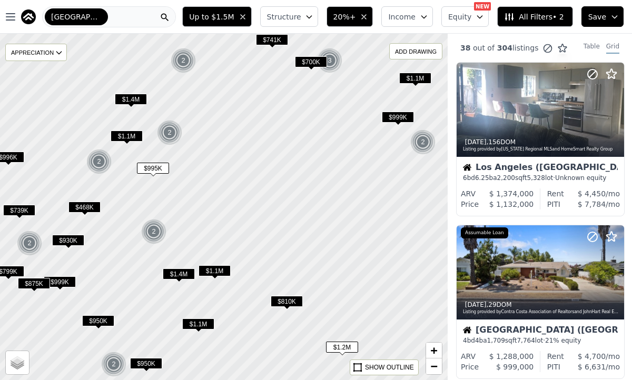  What do you see at coordinates (36, 52) in the screenshot?
I see `div: APPRECIATION` at bounding box center [36, 52].